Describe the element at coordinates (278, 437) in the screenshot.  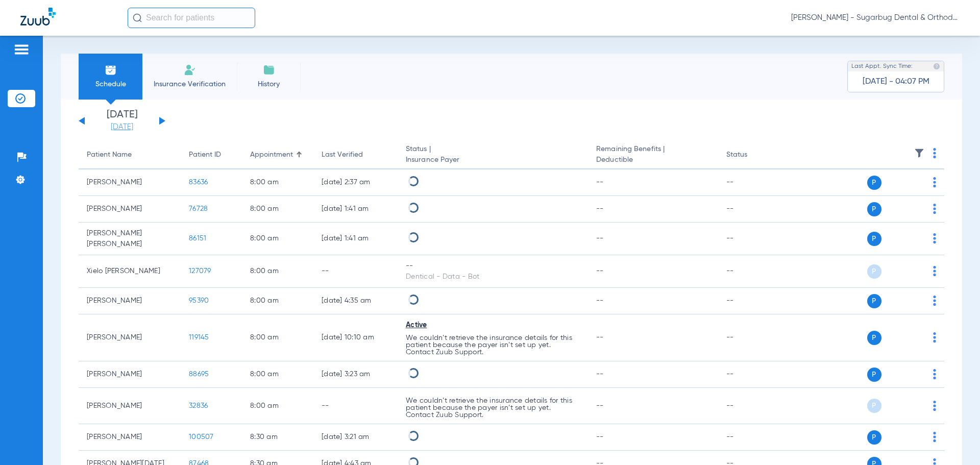
I see `td: 8:30 AM` at that location.